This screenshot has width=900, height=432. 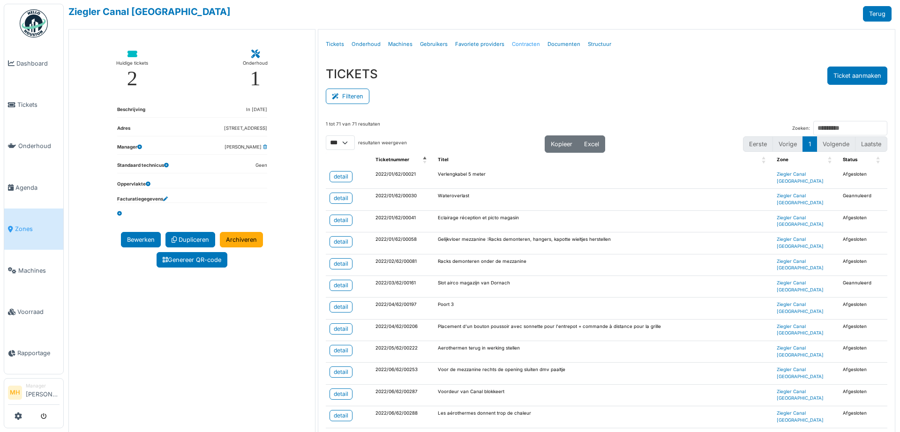 I want to click on button: 1, so click(x=809, y=144).